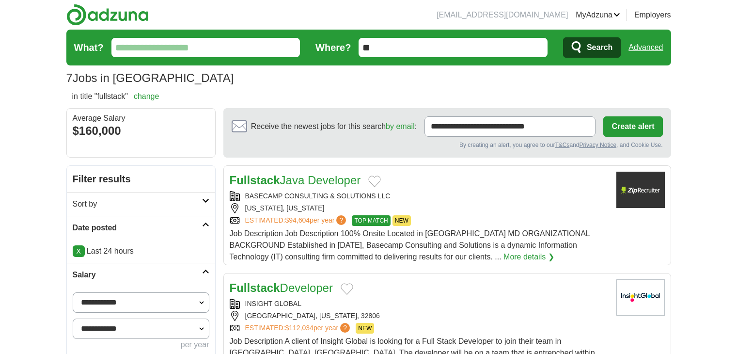 The height and width of the screenshot is (354, 737). I want to click on div: per year, so click(141, 345).